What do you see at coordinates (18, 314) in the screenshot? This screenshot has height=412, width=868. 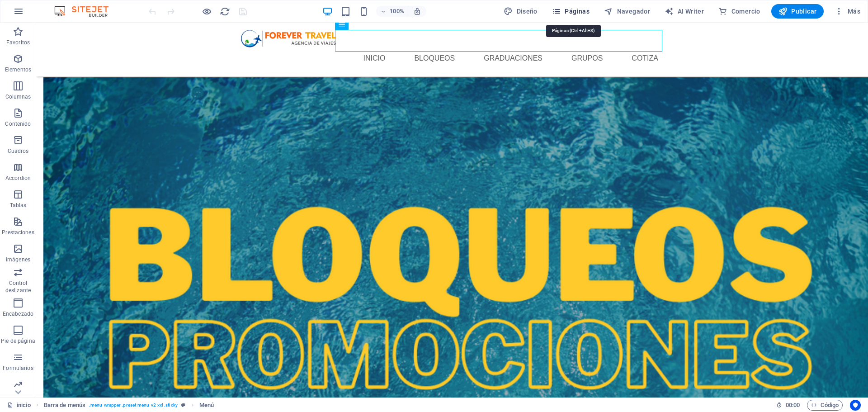 I see `p: Encabezado` at bounding box center [18, 314].